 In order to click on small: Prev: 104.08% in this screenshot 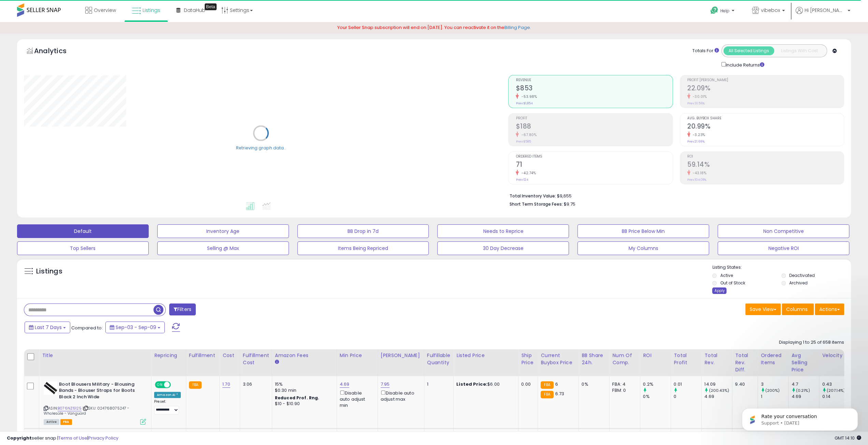, I will do `click(697, 180)`.